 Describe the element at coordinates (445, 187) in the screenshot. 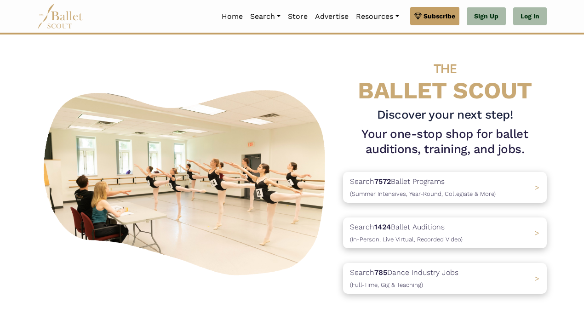

I see `a: Search7572Ballet Programs(Summer Intensives, Year-Round, Collegiate & More)>` at that location.